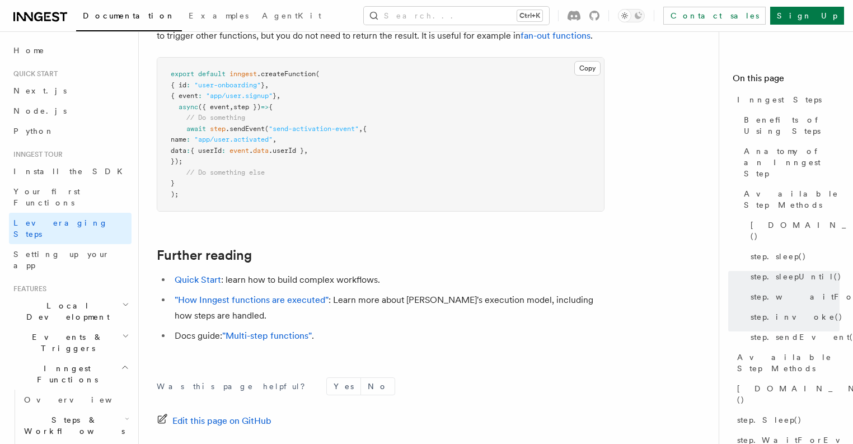  What do you see at coordinates (793, 256) in the screenshot?
I see `a: step.sleep()` at bounding box center [793, 256].